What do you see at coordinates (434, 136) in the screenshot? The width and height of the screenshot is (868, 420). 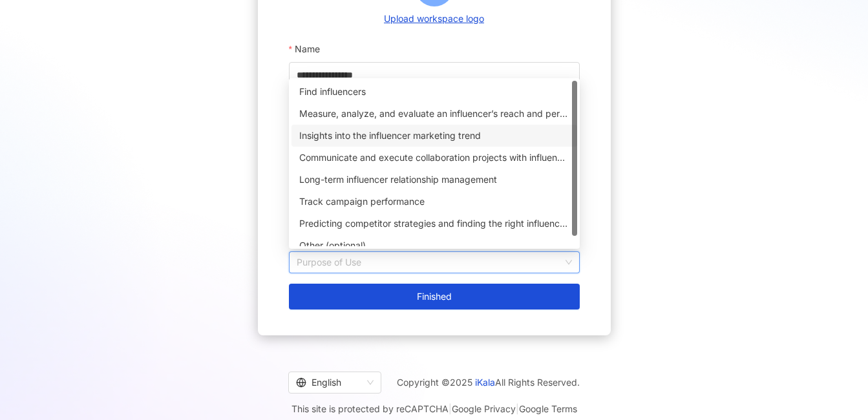 I see `div: Insights into the influencer marketing trend` at bounding box center [434, 136].